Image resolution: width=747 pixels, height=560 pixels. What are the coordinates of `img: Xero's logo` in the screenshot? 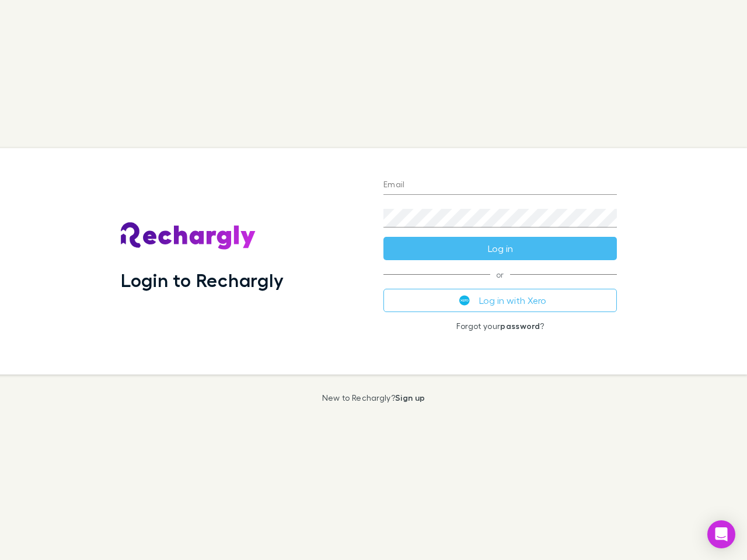 It's located at (464, 300).